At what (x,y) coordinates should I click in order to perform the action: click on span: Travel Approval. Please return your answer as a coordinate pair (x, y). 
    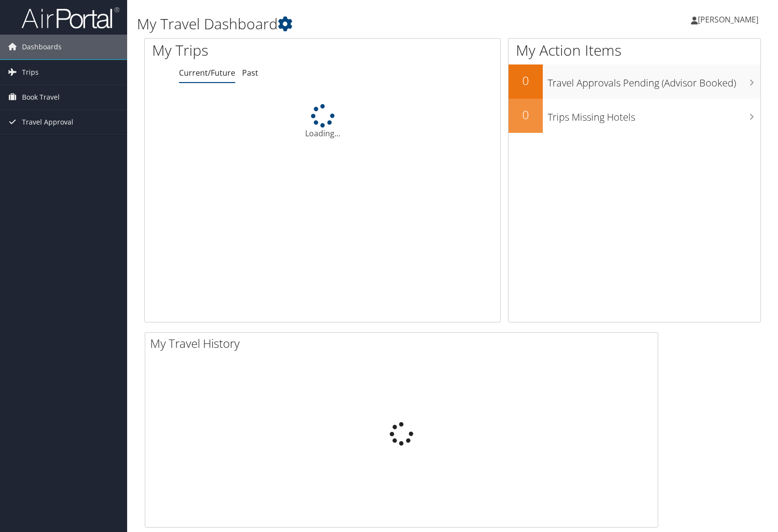
    Looking at the image, I should click on (47, 122).